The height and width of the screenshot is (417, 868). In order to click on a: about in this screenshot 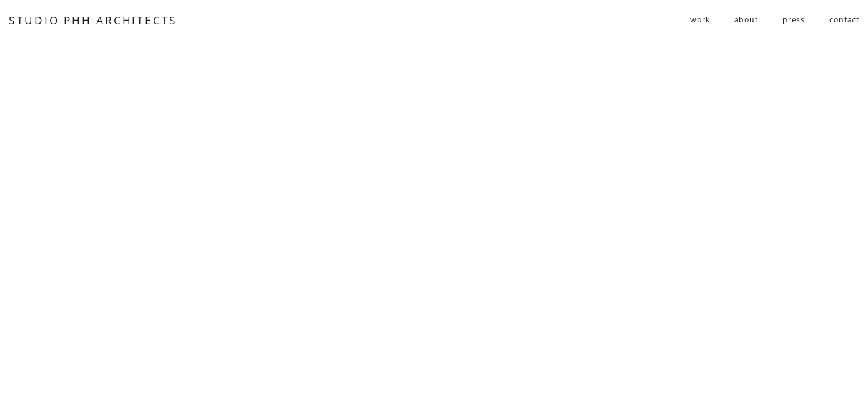, I will do `click(746, 20)`.